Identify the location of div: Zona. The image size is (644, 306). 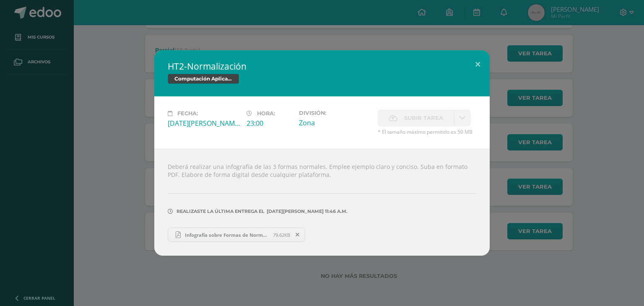
(335, 123).